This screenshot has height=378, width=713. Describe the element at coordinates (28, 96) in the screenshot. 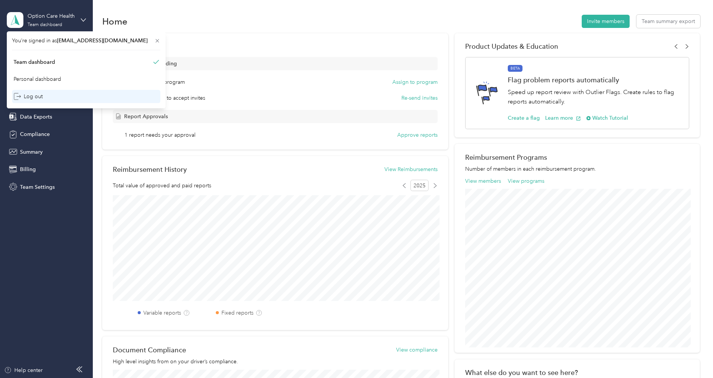

I see `div: Log out` at that location.